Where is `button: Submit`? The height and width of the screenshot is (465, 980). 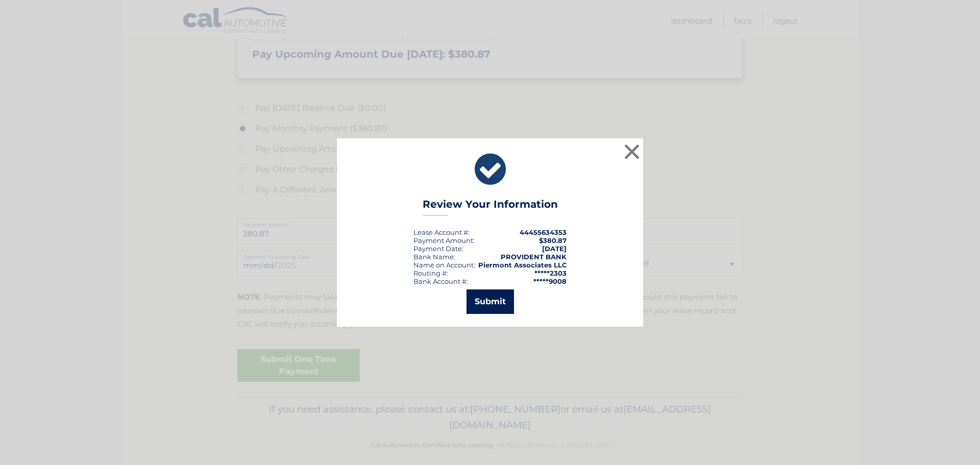 button: Submit is located at coordinates (490, 302).